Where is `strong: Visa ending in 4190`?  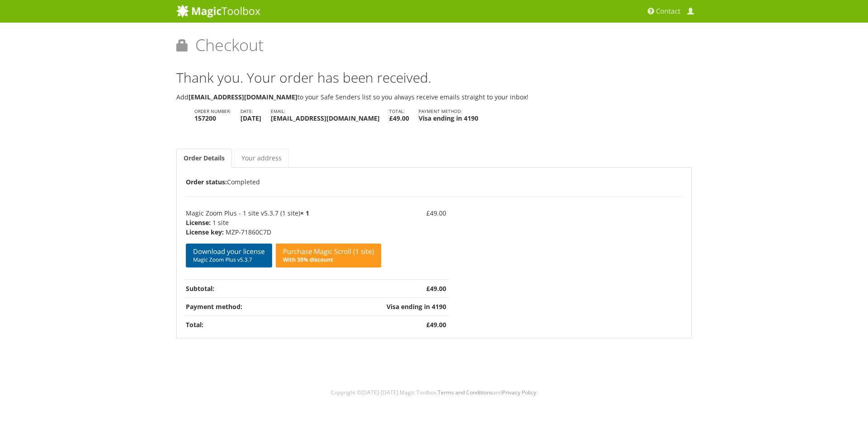 strong: Visa ending in 4190 is located at coordinates (448, 118).